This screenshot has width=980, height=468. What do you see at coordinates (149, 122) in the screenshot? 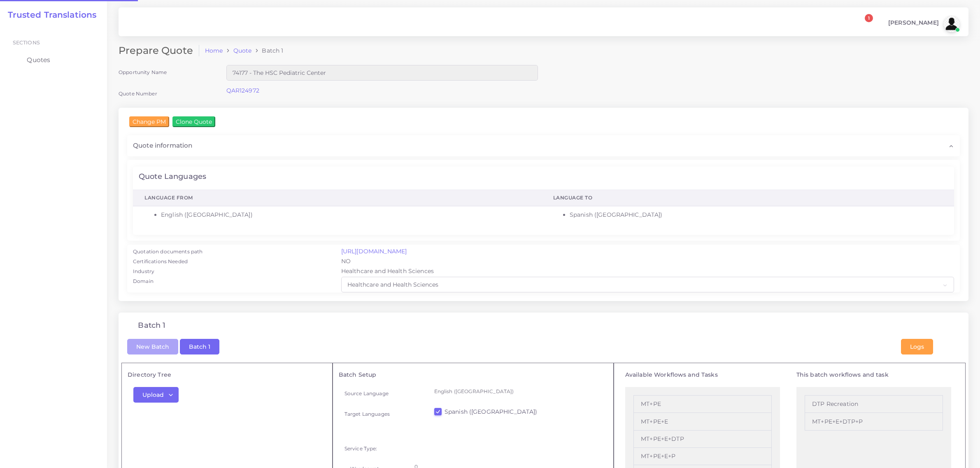
I see `input: Change PM` at bounding box center [149, 122].